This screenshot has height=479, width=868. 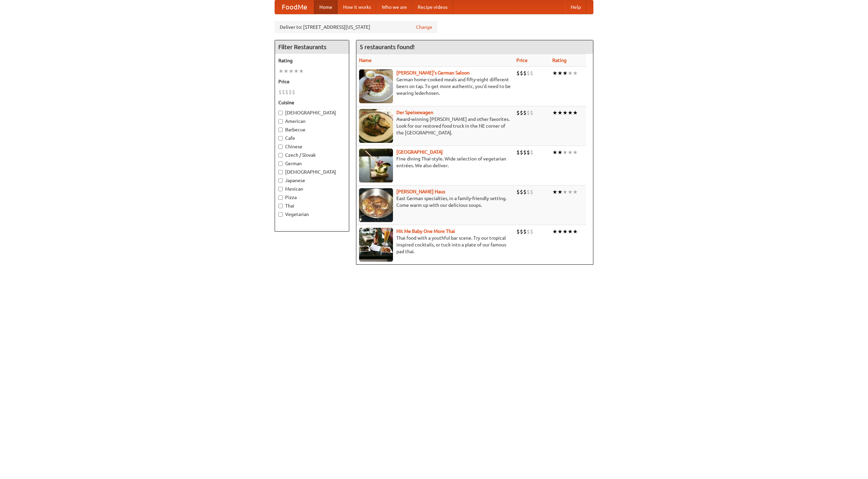 What do you see at coordinates (312, 47) in the screenshot?
I see `h4: Filter Restaurants` at bounding box center [312, 47].